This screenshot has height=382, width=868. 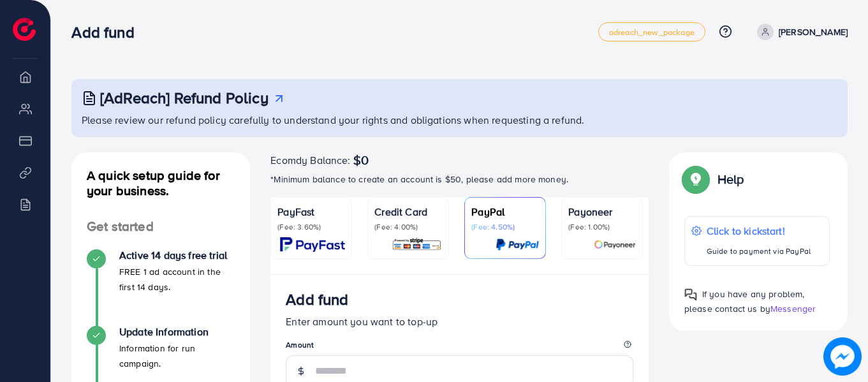 I want to click on p: PayFast, so click(x=311, y=211).